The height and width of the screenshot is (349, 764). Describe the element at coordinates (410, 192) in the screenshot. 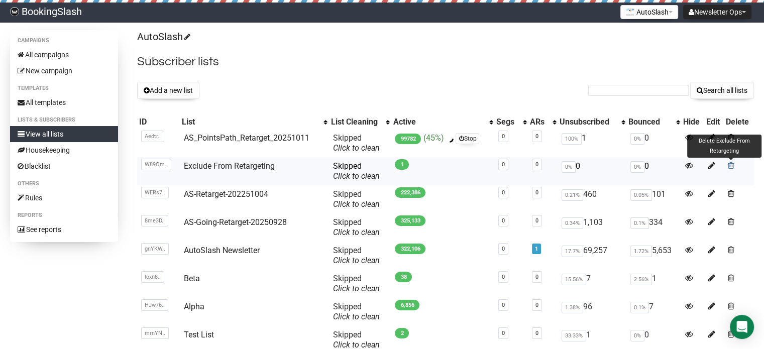

I see `span: 222,386` at that location.